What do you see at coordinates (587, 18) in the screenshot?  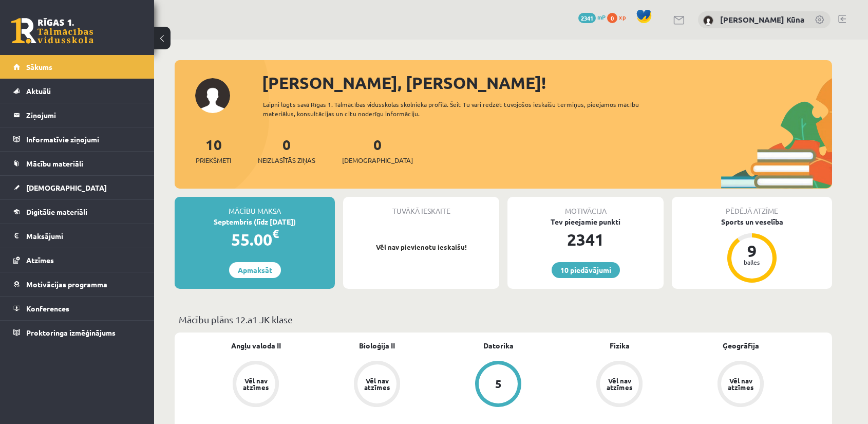 I see `span: 2341` at bounding box center [587, 18].